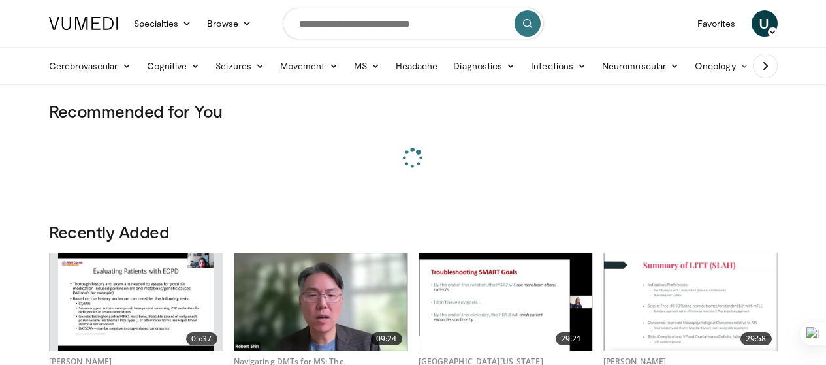  What do you see at coordinates (690, 302) in the screenshot?
I see `a: 29:58` at bounding box center [690, 302].